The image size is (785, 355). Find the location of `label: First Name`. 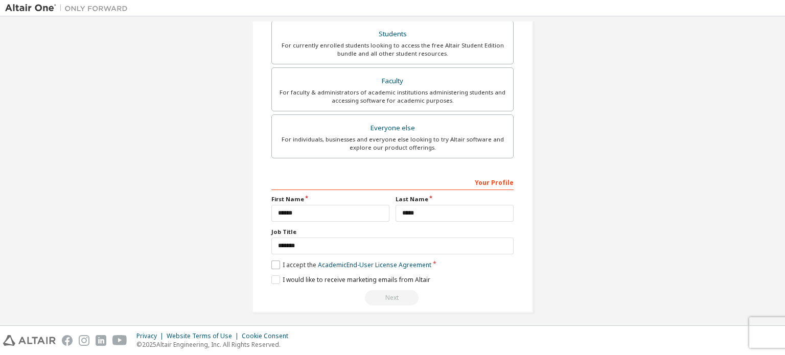

label: First Name is located at coordinates (330, 199).